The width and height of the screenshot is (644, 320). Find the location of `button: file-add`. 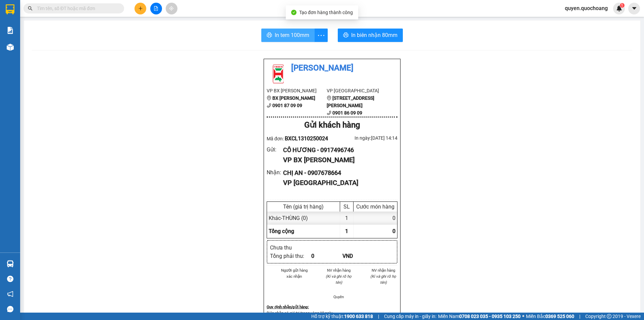

button: file-add is located at coordinates (156, 8).